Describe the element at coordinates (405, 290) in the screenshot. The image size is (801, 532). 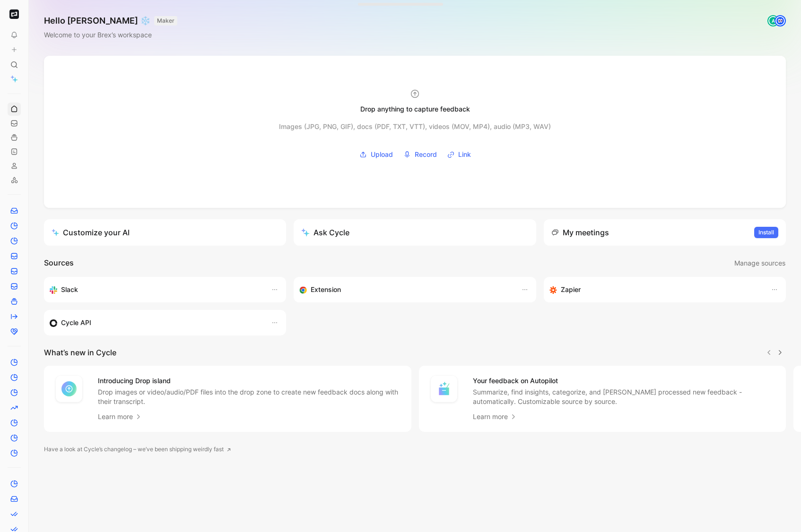
I see `div: Capture feedback from anywhere on the web` at that location.